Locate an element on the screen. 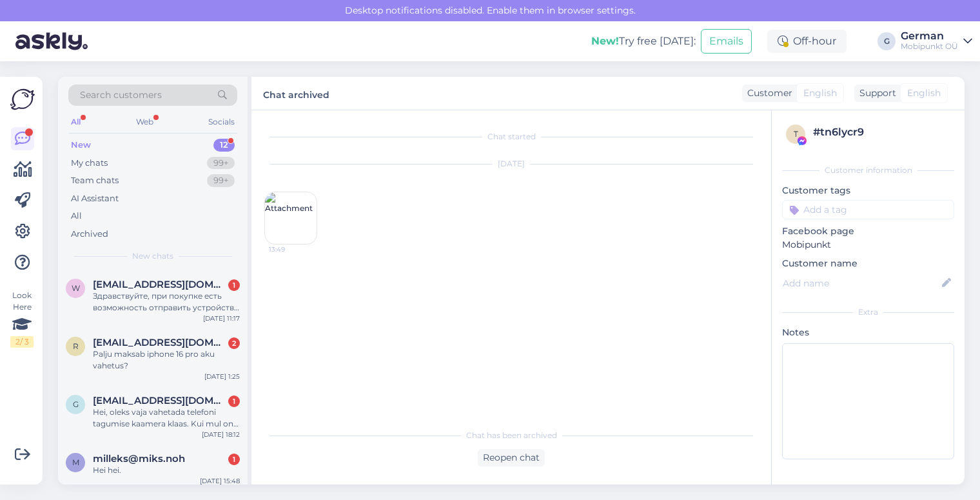 The image size is (980, 500). div: 2 is located at coordinates (234, 343).